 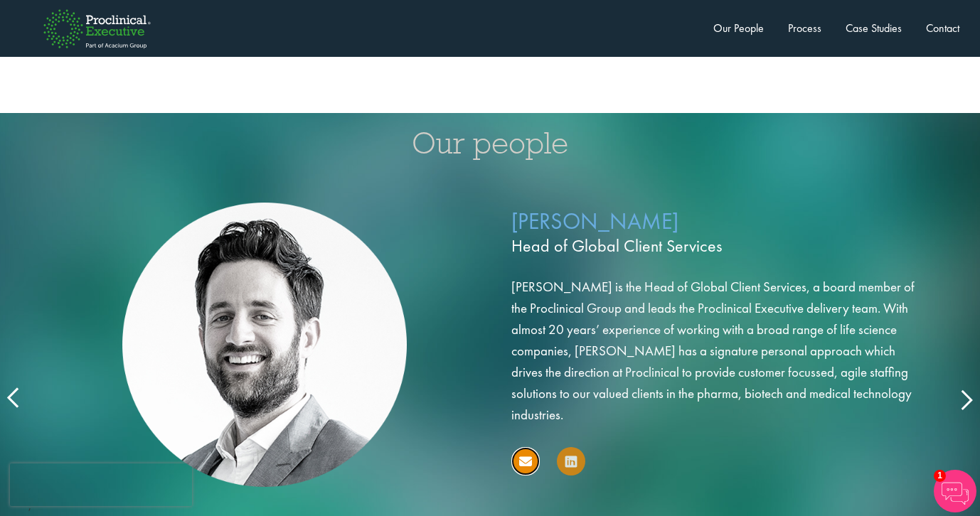 What do you see at coordinates (943, 28) in the screenshot?
I see `a: Contact` at bounding box center [943, 28].